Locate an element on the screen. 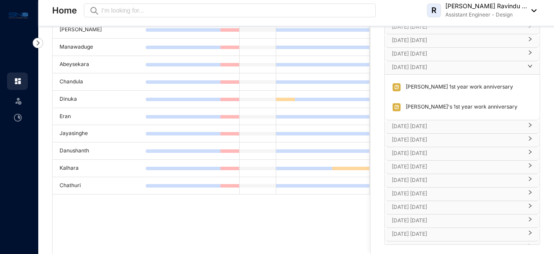  img: logo is located at coordinates (18, 15).